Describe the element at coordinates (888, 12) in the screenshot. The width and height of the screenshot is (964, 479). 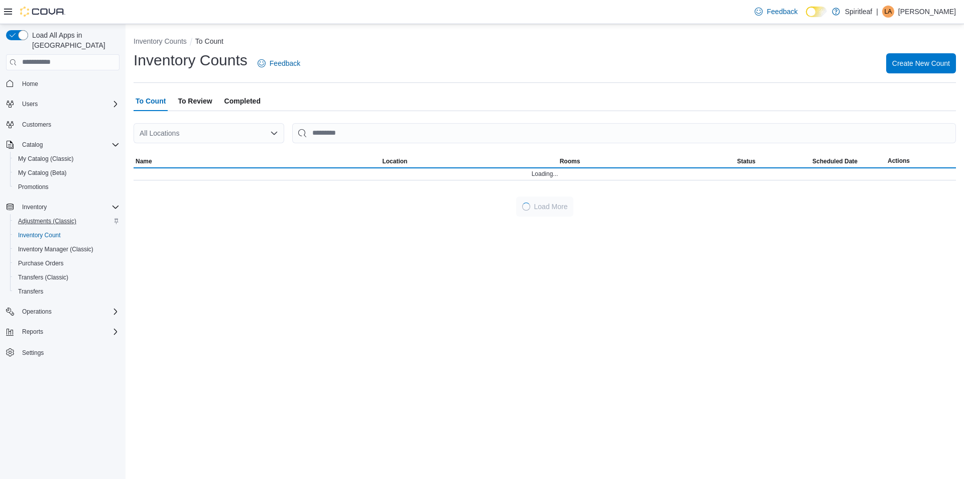
I see `div: Lucas A` at that location.